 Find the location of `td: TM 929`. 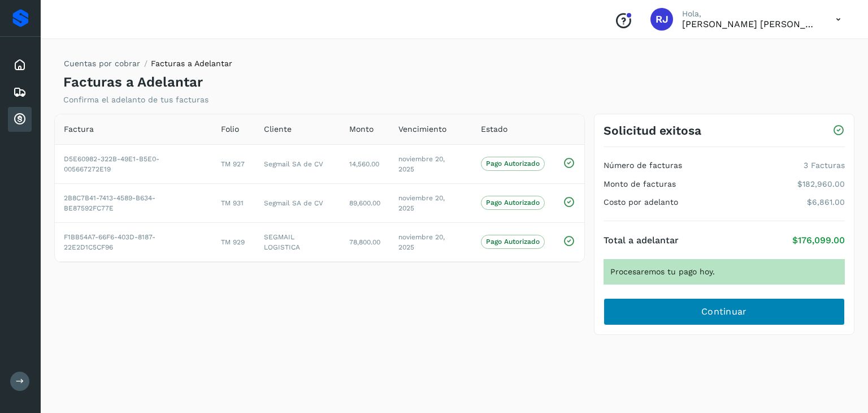

td: TM 929 is located at coordinates (233, 241).